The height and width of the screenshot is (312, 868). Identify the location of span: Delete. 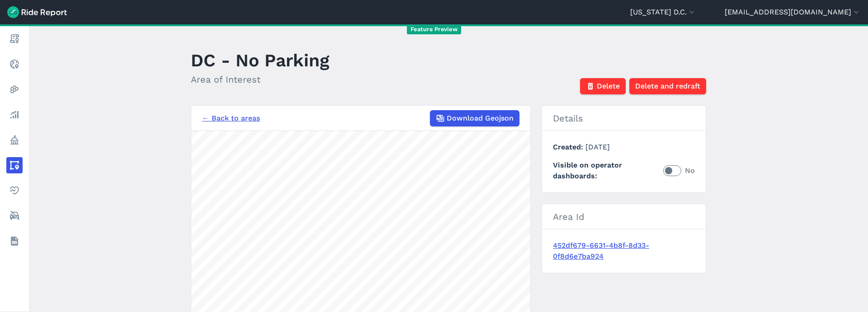
(608, 86).